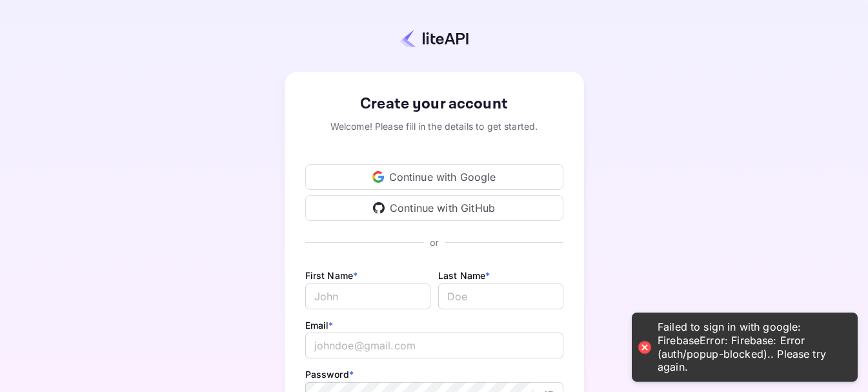  Describe the element at coordinates (434, 38) in the screenshot. I see `img: liteapi` at that location.